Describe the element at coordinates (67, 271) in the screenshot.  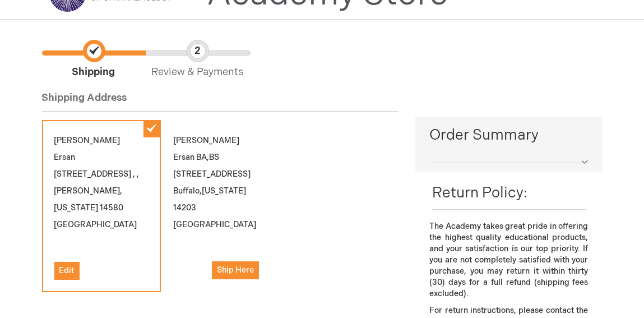
I see `button: Edit` at that location.